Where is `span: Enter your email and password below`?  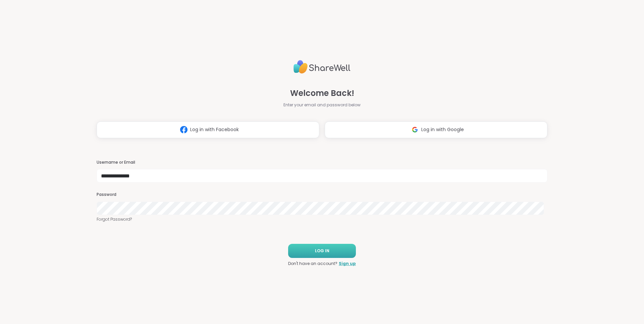 span: Enter your email and password below is located at coordinates (322, 105).